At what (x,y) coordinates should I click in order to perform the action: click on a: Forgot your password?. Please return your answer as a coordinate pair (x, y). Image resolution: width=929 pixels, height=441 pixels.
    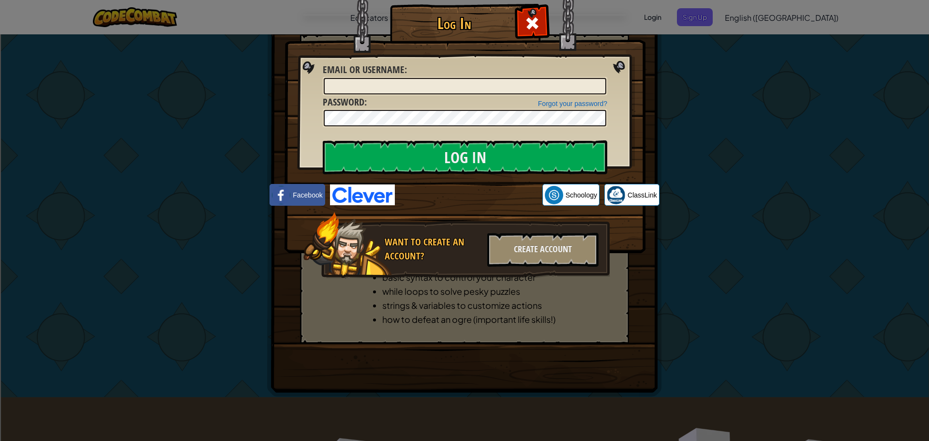
    Looking at the image, I should click on (572, 104).